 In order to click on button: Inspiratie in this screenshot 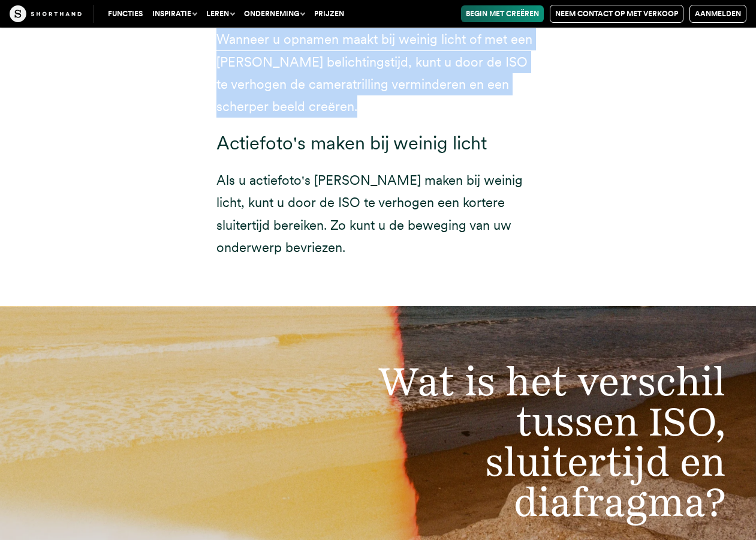, I will do `click(175, 13)`.